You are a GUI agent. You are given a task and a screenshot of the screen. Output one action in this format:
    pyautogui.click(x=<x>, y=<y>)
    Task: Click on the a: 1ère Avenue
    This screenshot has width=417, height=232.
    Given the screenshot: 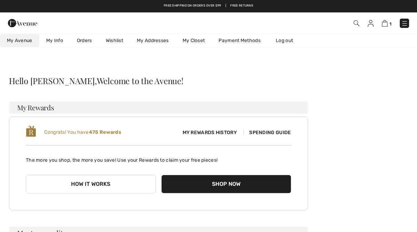 What is the action you would take?
    pyautogui.click(x=22, y=22)
    